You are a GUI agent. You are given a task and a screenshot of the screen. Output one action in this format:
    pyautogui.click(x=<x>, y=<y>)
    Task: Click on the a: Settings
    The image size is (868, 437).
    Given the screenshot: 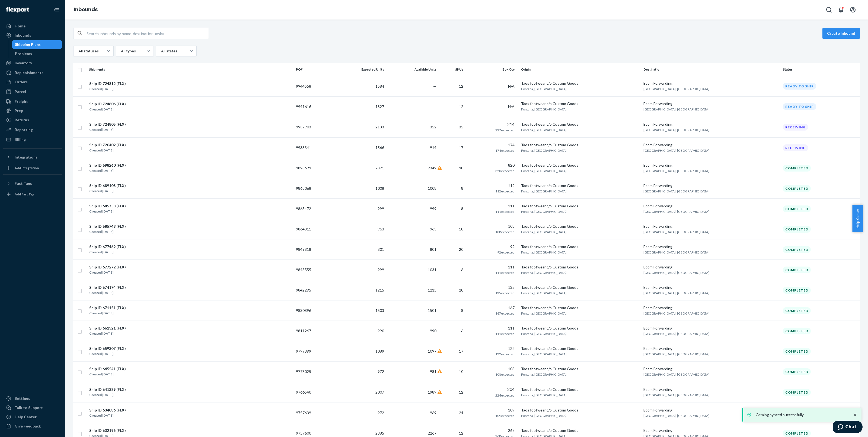 What is the action you would take?
    pyautogui.click(x=33, y=398)
    